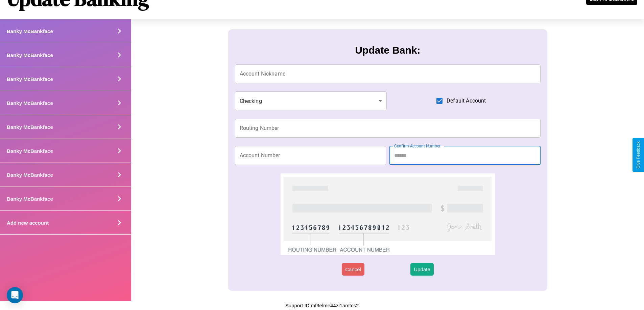  What do you see at coordinates (15, 295) in the screenshot?
I see `div: Open Intercom Messenger` at bounding box center [15, 295].